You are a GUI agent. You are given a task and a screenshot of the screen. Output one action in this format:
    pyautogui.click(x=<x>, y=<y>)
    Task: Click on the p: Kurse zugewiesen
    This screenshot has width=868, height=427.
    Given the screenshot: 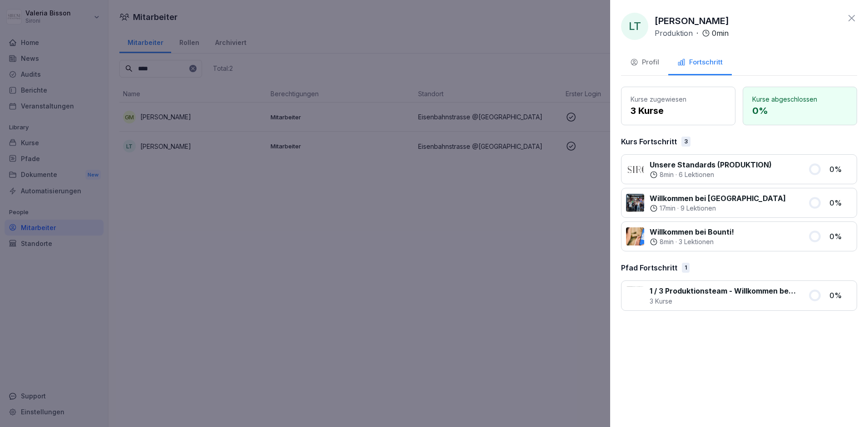 What is the action you would take?
    pyautogui.click(x=678, y=99)
    